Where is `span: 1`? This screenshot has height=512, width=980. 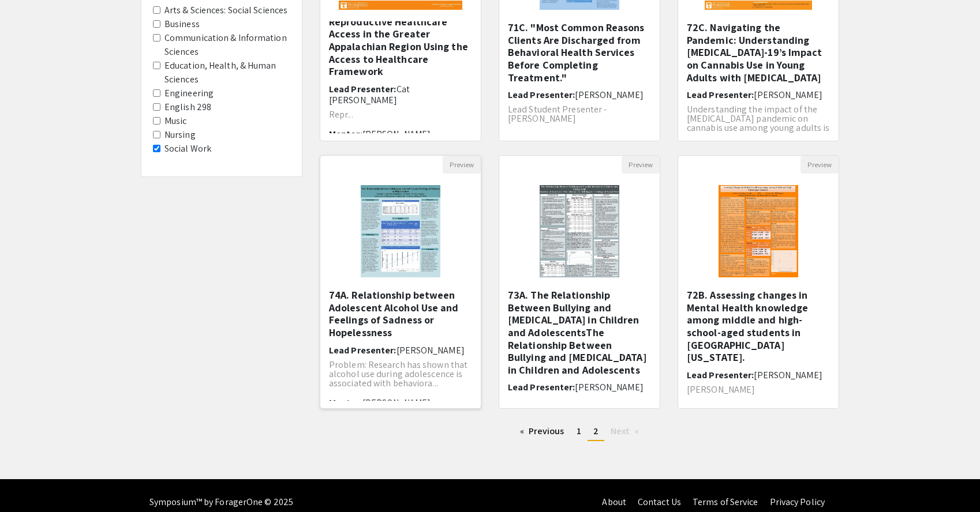
span: 1 is located at coordinates (579, 431).